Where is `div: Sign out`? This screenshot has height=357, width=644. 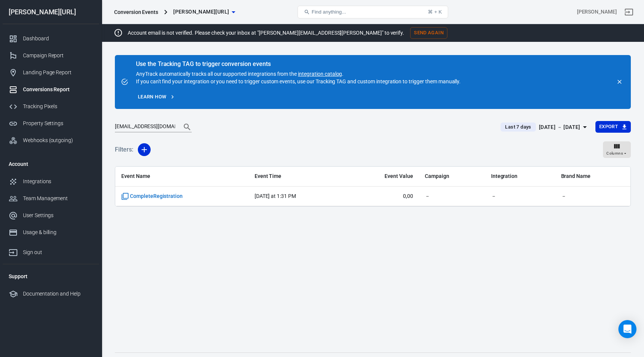 div: Sign out is located at coordinates (58, 252).